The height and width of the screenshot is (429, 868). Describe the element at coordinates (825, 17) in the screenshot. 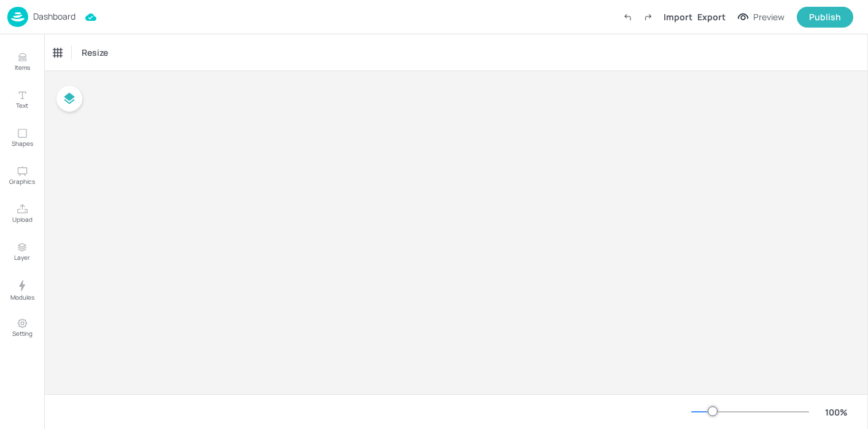

I see `div: Publish` at that location.